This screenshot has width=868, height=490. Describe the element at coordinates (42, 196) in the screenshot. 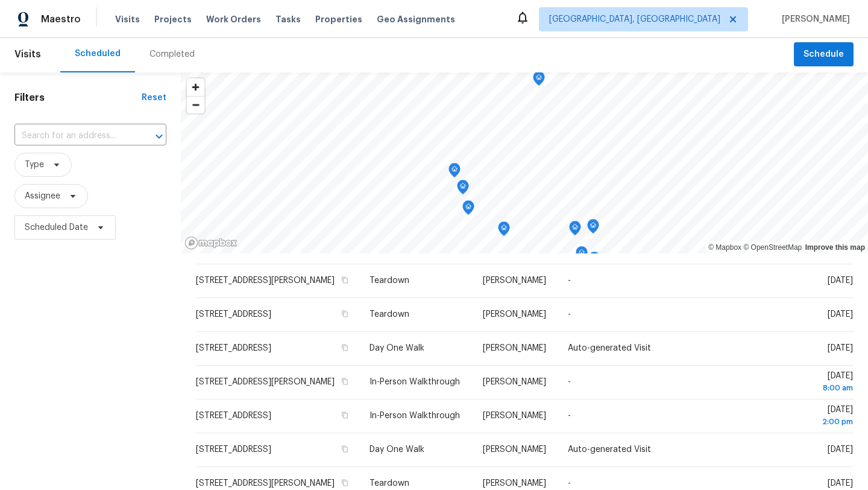

I see `span: Assignee` at that location.